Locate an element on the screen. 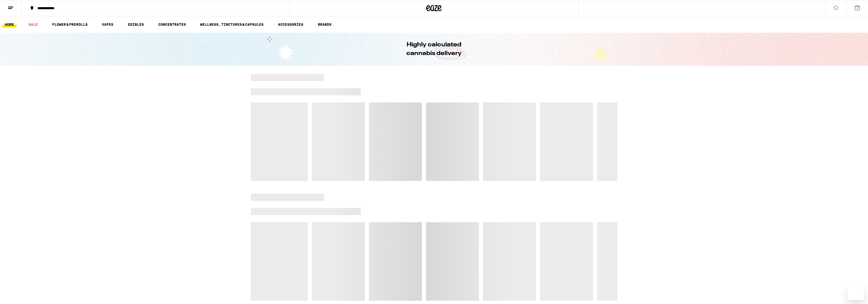 This screenshot has height=304, width=868. a: EDIBLES is located at coordinates (135, 24).